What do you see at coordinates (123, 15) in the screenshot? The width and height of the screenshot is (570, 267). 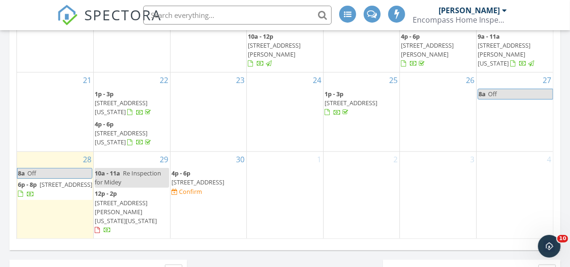 I see `span: SPECTORA` at bounding box center [123, 15].